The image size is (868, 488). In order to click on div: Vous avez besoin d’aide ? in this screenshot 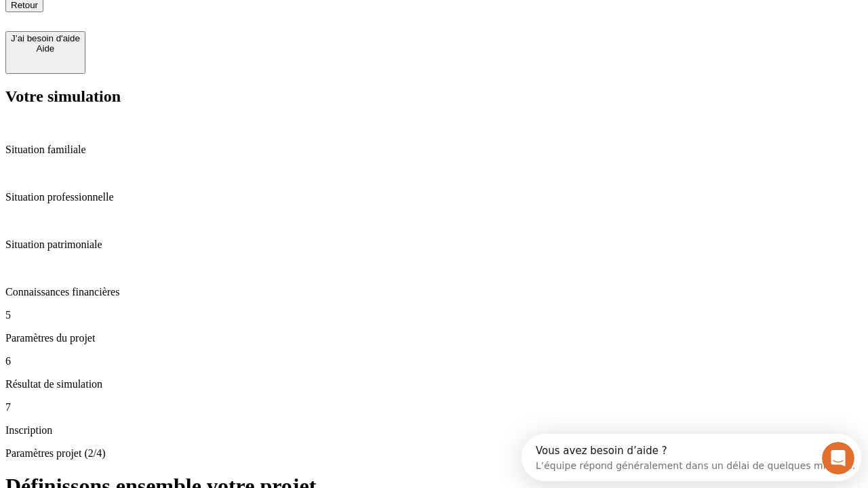, I will do `click(174, 17)`.